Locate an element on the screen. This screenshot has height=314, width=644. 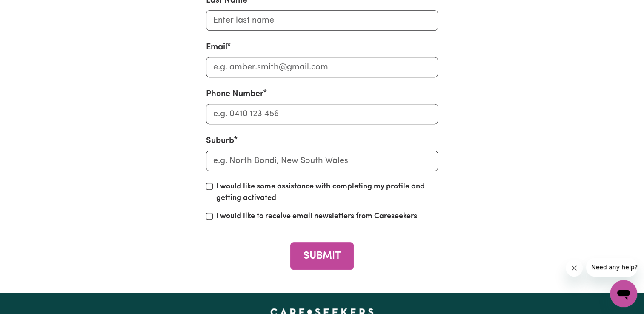
span: Need any help? is located at coordinates (28, 10).